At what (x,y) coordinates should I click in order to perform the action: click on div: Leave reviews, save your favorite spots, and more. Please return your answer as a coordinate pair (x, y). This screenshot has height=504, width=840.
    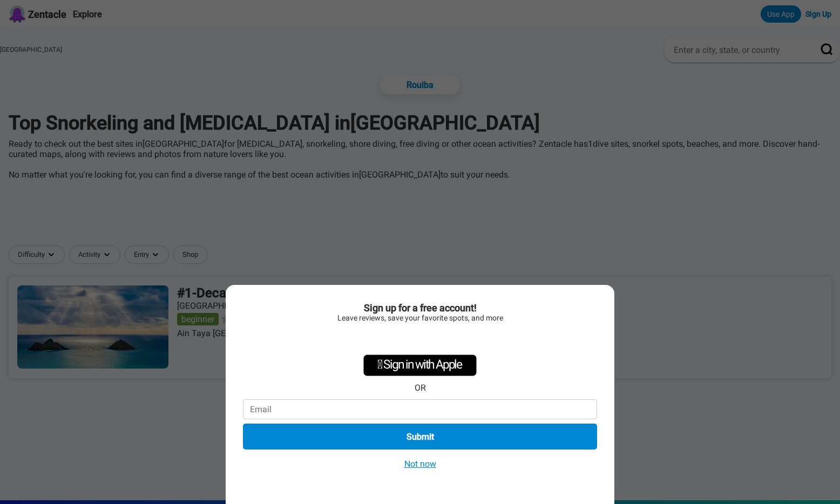
    Looking at the image, I should click on (420, 317).